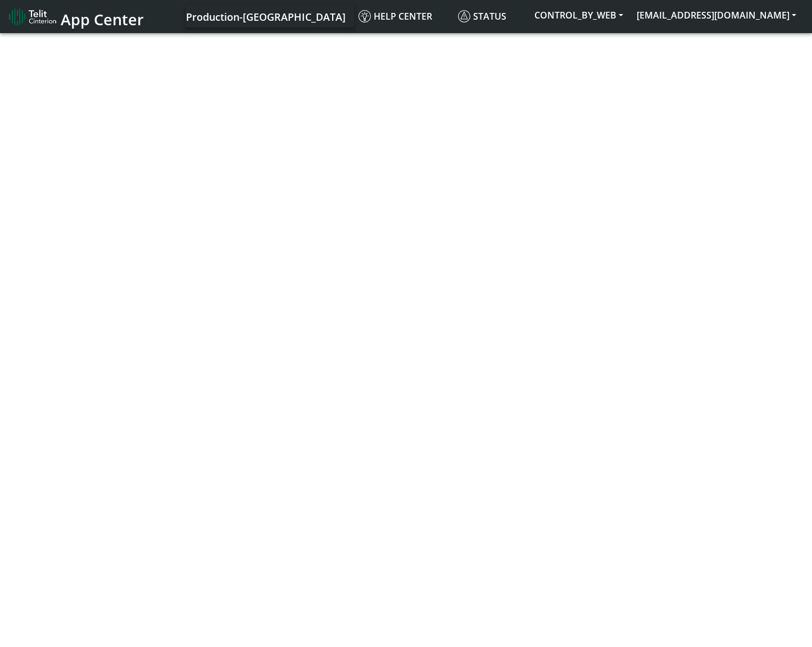  Describe the element at coordinates (403, 16) in the screenshot. I see `a: Help center` at that location.